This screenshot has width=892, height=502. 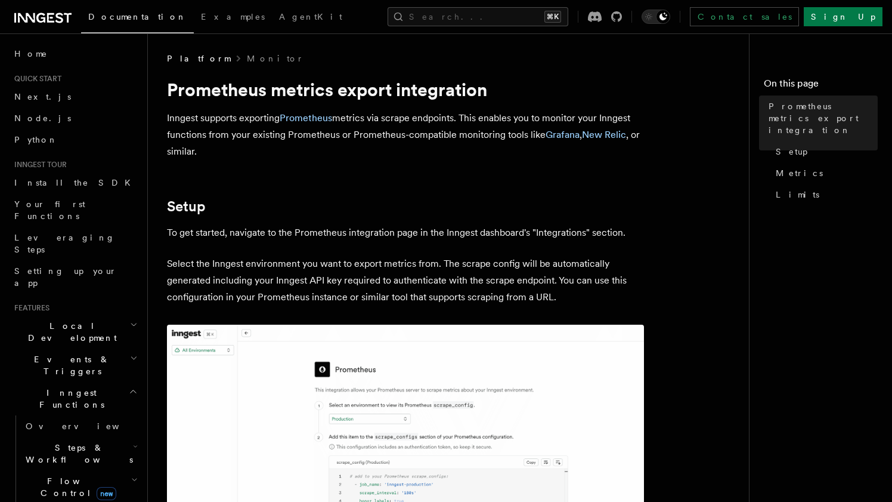 I want to click on a: AgentKit, so click(x=311, y=18).